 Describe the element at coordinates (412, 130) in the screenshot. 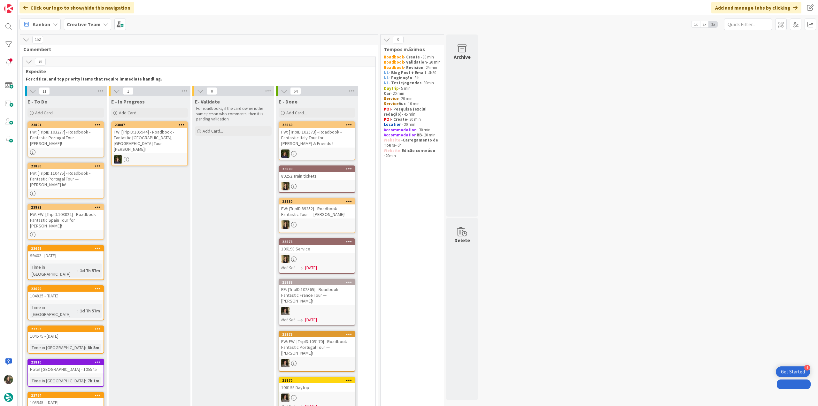

I see `p: - 30 min` at that location.